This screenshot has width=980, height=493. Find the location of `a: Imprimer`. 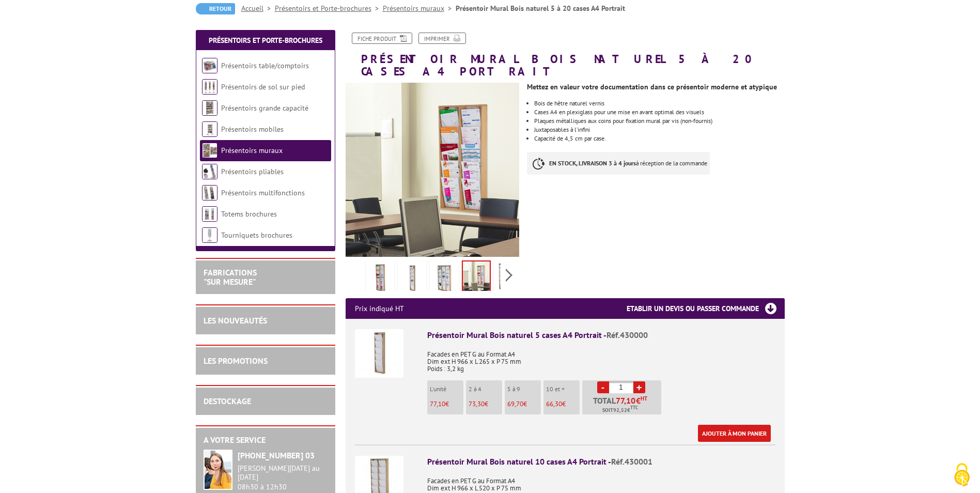

a: Imprimer is located at coordinates (442, 38).